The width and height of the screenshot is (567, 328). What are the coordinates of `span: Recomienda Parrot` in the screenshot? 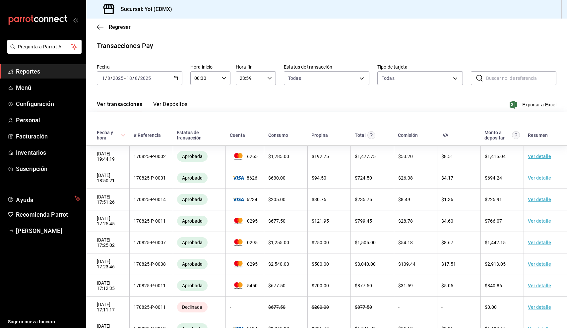 It's located at (48, 214).